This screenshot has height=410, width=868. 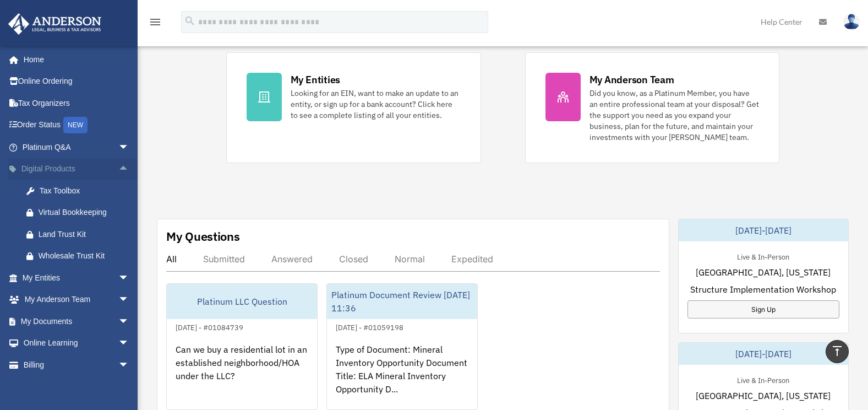 What do you see at coordinates (76, 277) in the screenshot?
I see `a: My Entitiesarrow_drop_down` at bounding box center [76, 277].